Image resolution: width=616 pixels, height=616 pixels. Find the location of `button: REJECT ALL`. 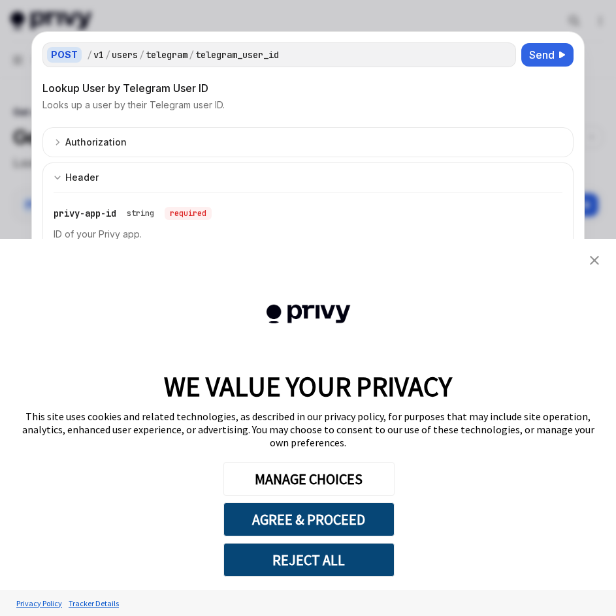

button: REJECT ALL is located at coordinates (309, 560).